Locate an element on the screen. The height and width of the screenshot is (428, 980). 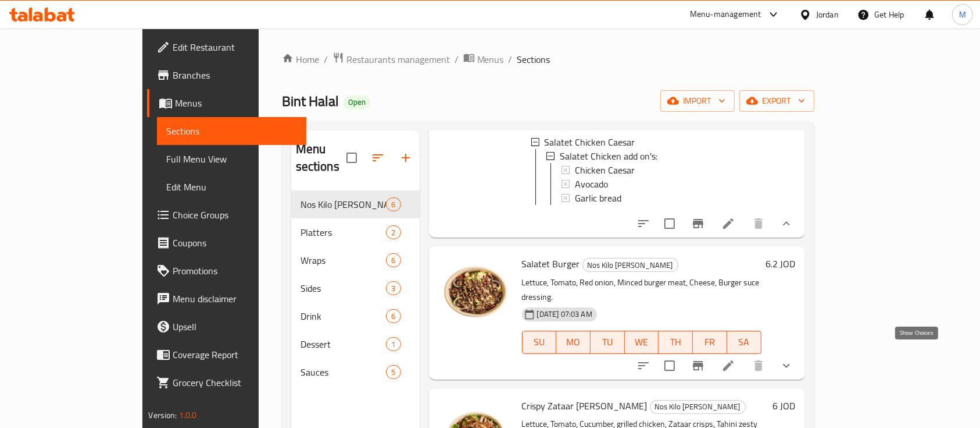
span: Full Menu View is located at coordinates (231, 159).